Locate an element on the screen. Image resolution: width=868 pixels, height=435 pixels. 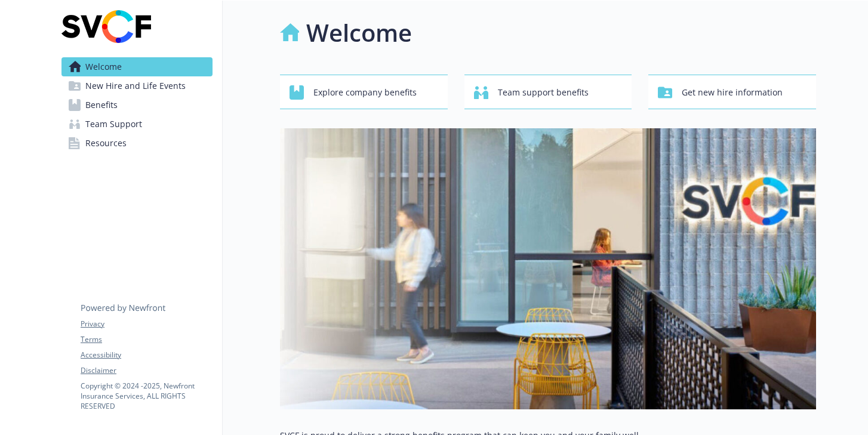
a: Disclaimer is located at coordinates (146, 371).